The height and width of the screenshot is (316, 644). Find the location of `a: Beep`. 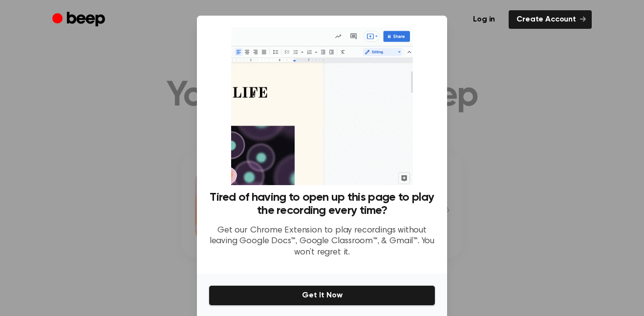

a: Beep is located at coordinates (80, 20).